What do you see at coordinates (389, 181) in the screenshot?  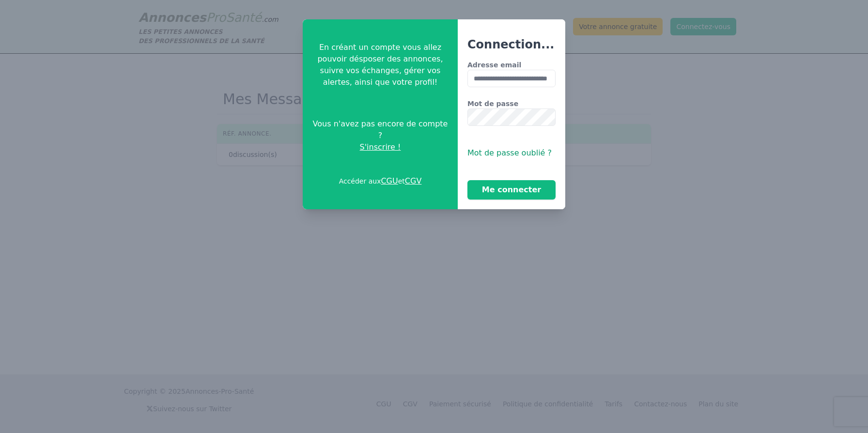 I see `a: CGU` at bounding box center [389, 181].